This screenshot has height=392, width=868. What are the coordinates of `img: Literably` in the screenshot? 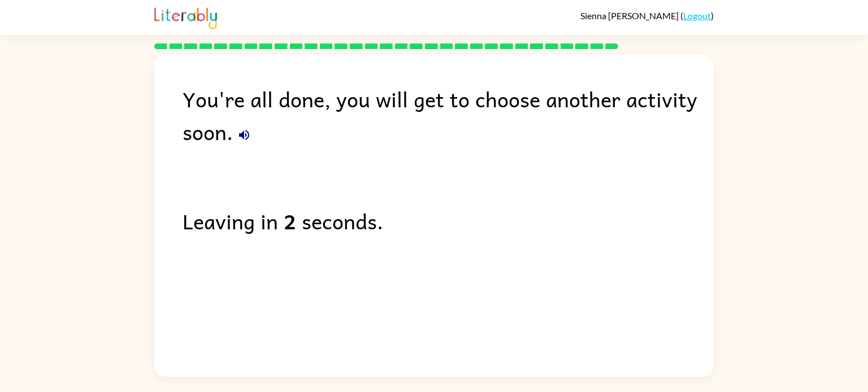 It's located at (186, 17).